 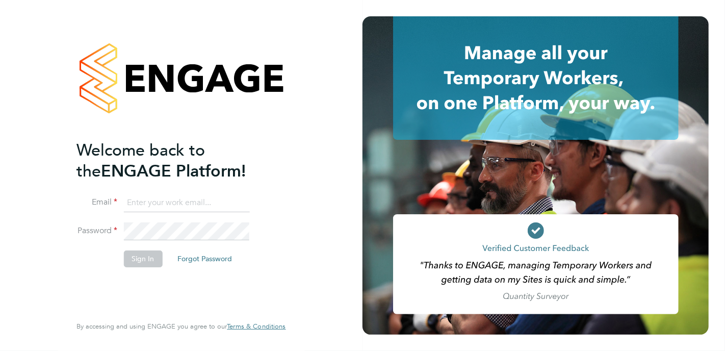 What do you see at coordinates (176, 161) in the screenshot?
I see `h2: ENGAGE Platform!` at bounding box center [176, 161].